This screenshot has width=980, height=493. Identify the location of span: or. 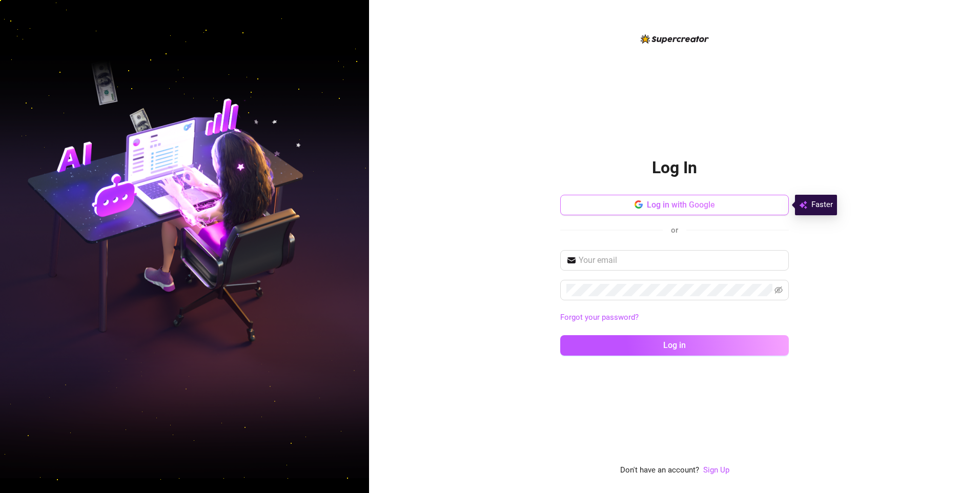
(674, 230).